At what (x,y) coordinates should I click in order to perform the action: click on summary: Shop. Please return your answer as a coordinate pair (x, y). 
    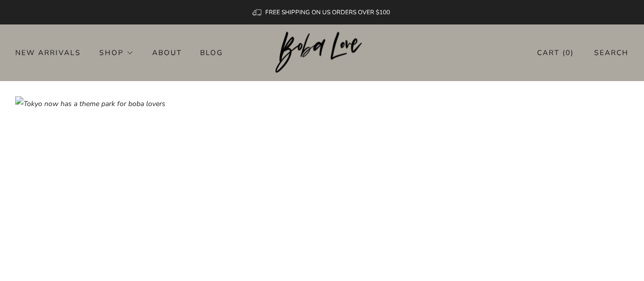
    Looking at the image, I should click on (116, 53).